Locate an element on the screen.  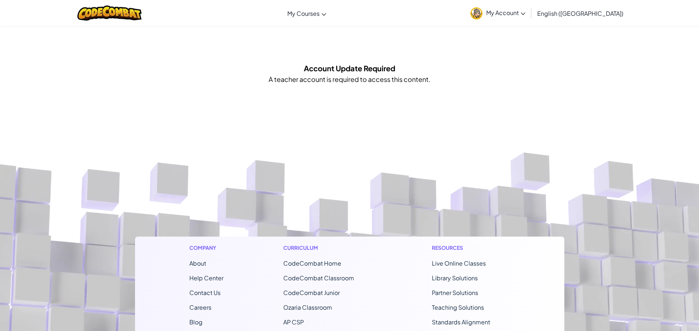
img: avatar is located at coordinates (477, 13).